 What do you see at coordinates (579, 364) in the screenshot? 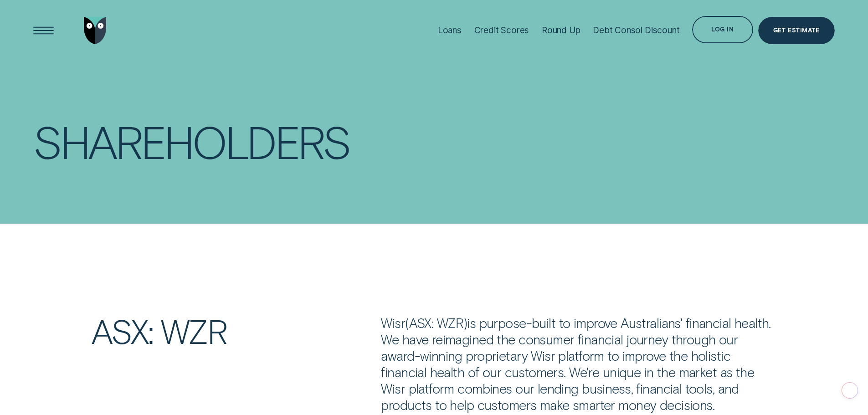
I see `p: Wisr ASX: WZR is purpose-built to improve Australians' financial health. We have reimagined the c...` at bounding box center [579, 364].